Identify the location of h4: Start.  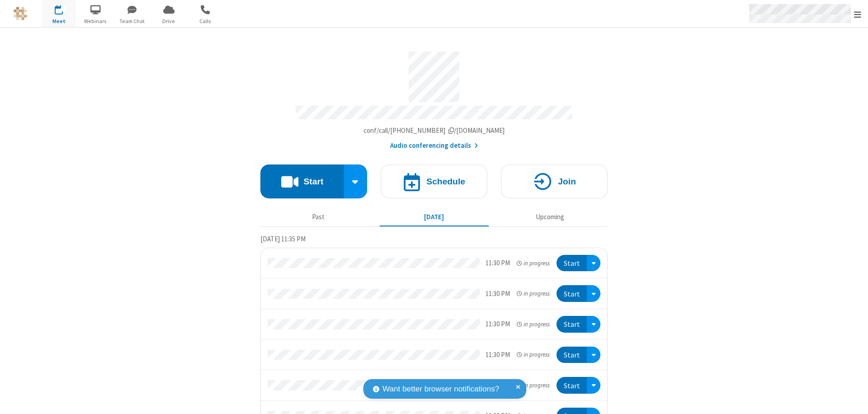
(313, 181).